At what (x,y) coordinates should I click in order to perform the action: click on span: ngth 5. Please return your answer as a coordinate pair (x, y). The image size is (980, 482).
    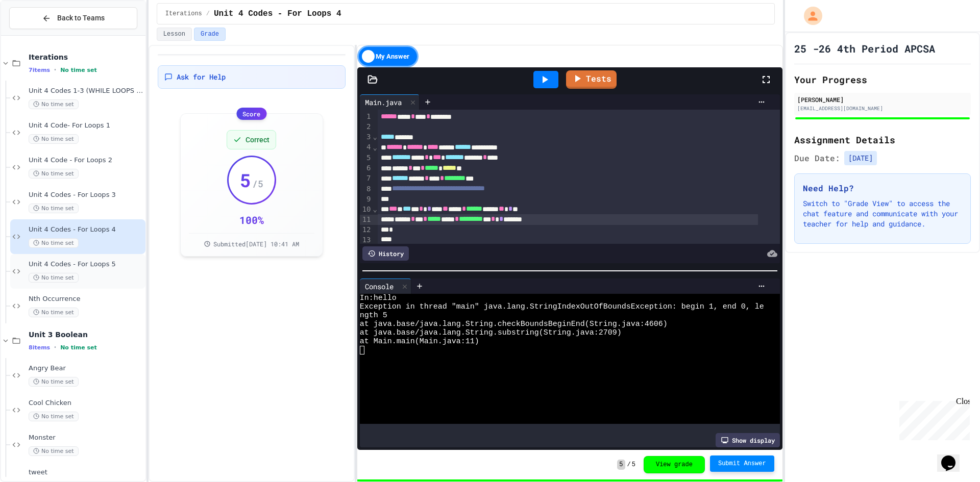
    Looking at the image, I should click on (374, 315).